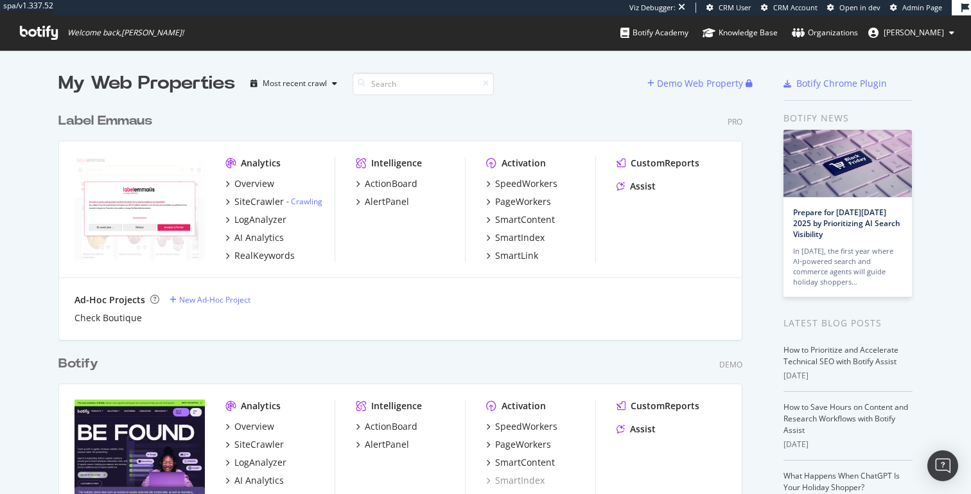  Describe the element at coordinates (841, 83) in the screenshot. I see `div: Botify Chrome Plugin` at that location.